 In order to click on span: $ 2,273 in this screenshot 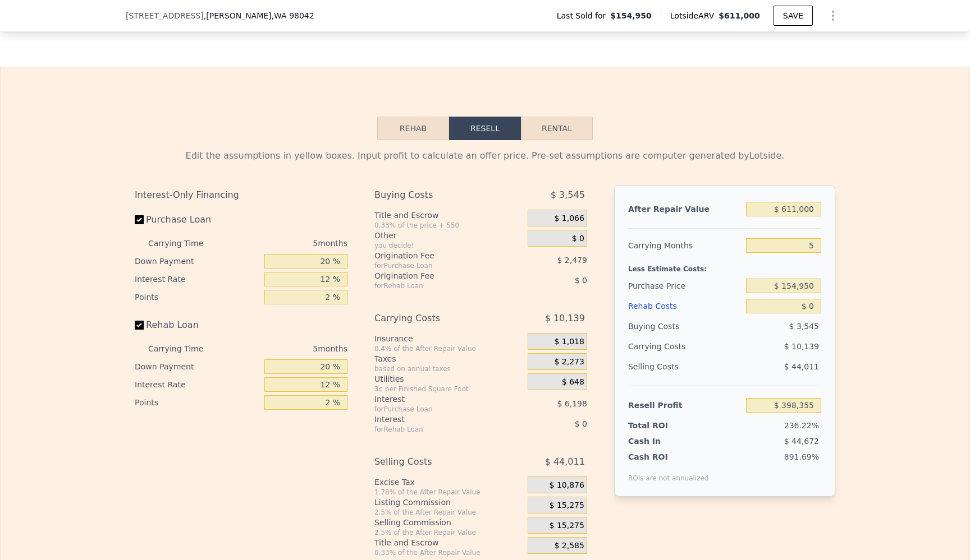, I will do `click(568, 363)`.